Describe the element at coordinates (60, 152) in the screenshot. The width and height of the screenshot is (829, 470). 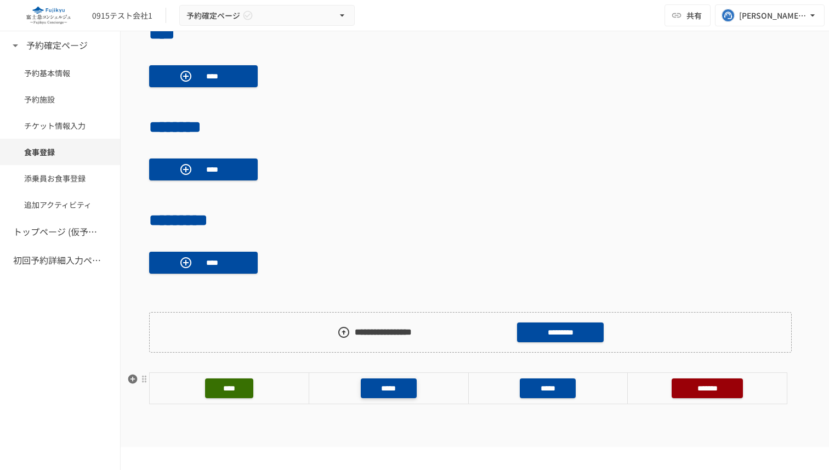
I see `span: 食事登録` at that location.